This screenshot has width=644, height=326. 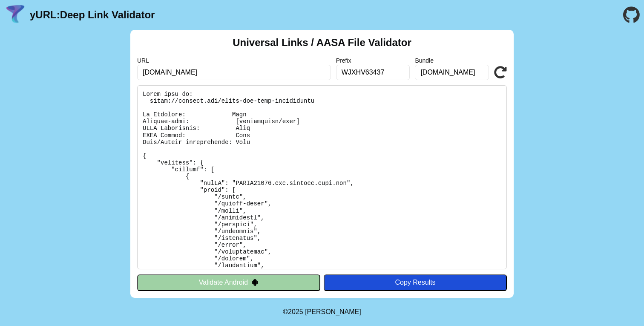 I want to click on label: Prefix, so click(x=373, y=60).